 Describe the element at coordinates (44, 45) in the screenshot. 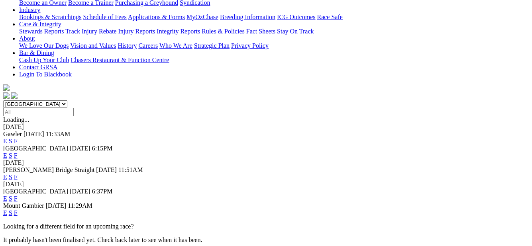

I see `a: We Love Our Dogs` at that location.